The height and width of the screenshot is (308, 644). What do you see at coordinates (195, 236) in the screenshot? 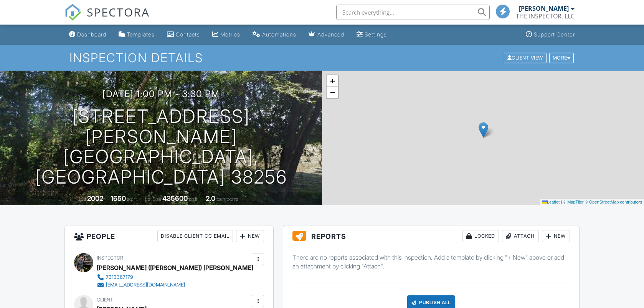
I see `div: Disable Client CC Email` at bounding box center [195, 236].